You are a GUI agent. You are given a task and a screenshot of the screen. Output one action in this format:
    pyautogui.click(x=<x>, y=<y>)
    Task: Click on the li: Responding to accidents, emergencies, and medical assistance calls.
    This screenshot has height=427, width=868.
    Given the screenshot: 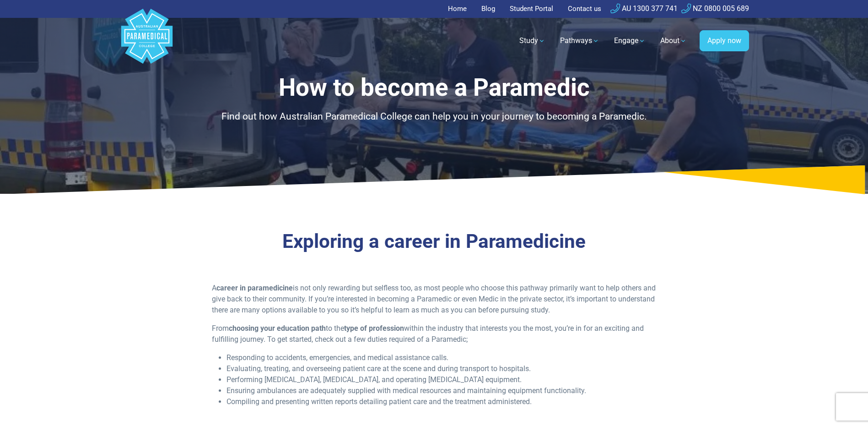 What is the action you would take?
    pyautogui.click(x=441, y=358)
    